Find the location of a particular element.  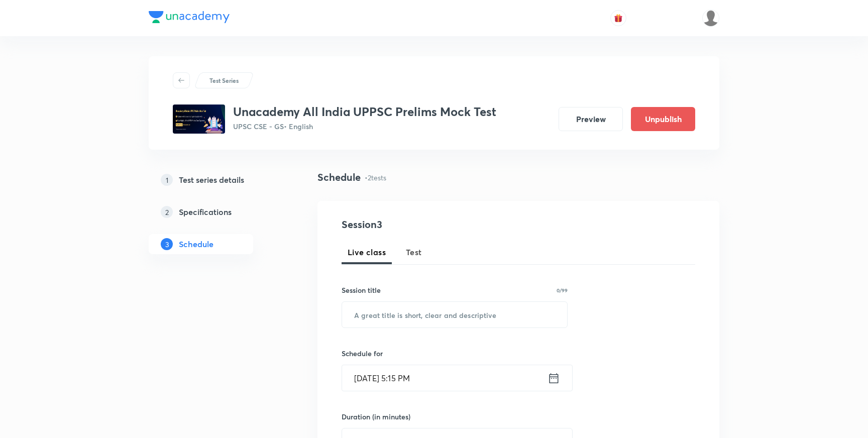

input: A great title is short, clear and descriptive is located at coordinates (455, 314).